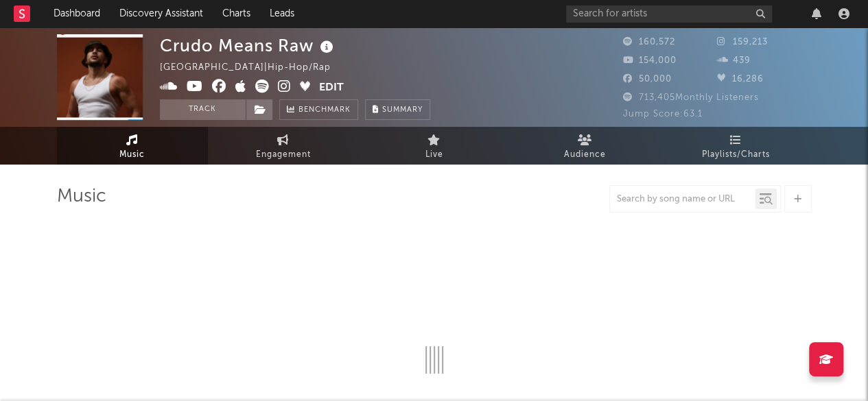  I want to click on span: Engagement, so click(283, 155).